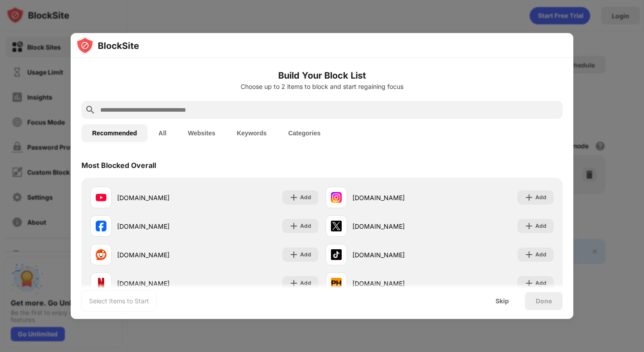  What do you see at coordinates (304, 133) in the screenshot?
I see `button: Categories` at bounding box center [304, 133].